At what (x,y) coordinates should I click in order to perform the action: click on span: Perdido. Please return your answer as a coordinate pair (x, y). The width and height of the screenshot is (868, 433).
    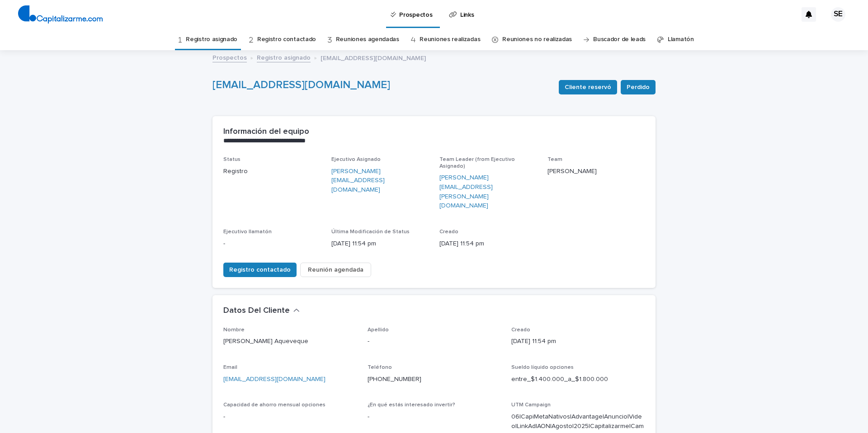
    Looking at the image, I should click on (638, 87).